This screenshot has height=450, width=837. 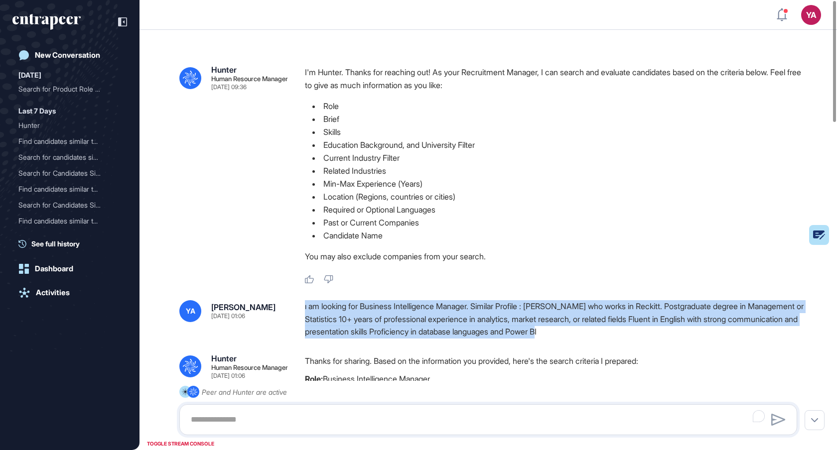 I want to click on div: Search for Product Role Candidates in AI with 10-15 Years Experience Similar to Sara Holyavkin, so click(x=70, y=89).